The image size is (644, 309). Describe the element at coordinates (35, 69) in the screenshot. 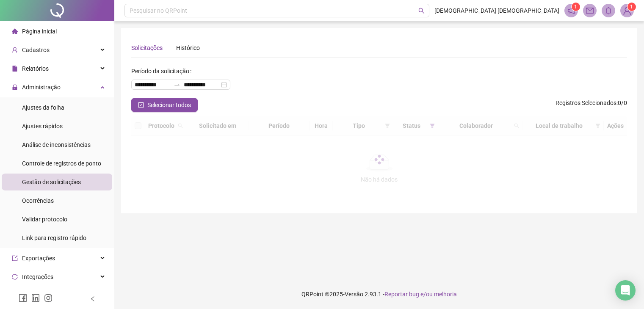

I see `span: Relatórios` at that location.